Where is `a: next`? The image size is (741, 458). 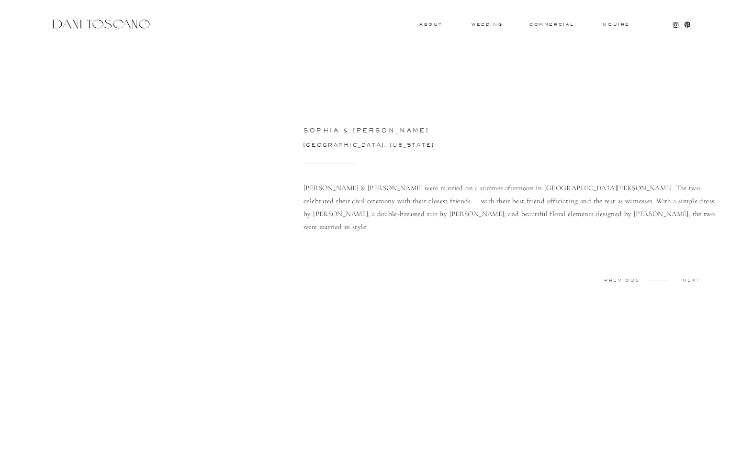 a: next is located at coordinates (691, 280).